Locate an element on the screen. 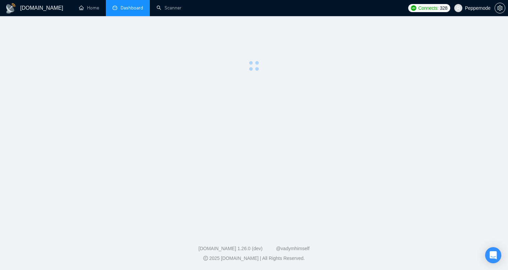 This screenshot has height=270, width=508. span: dashboard is located at coordinates (115, 8).